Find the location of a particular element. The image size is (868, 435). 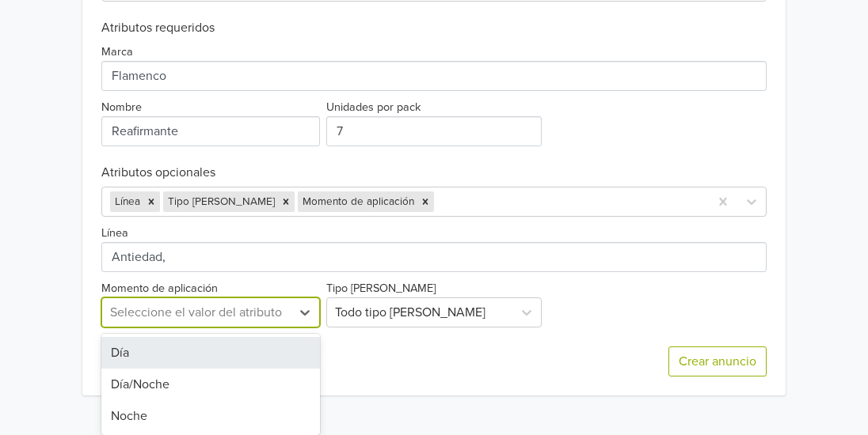

label: Marca is located at coordinates (117, 53).